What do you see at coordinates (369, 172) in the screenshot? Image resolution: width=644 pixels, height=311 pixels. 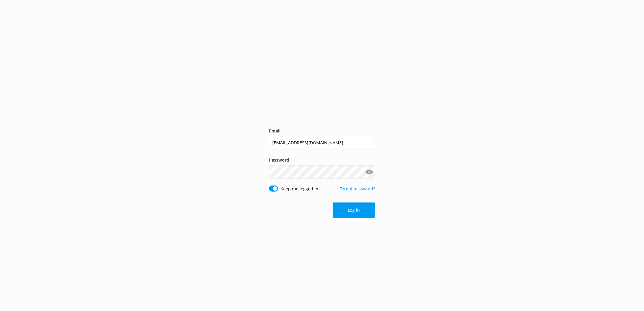 I see `button: Show password` at bounding box center [369, 172].